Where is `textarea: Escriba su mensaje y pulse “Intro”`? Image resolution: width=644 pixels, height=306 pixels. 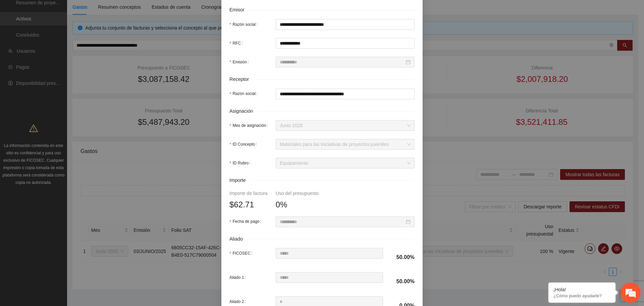 textarea: Escriba su mensaje y pulse “Intro” is located at coordinates (66, 195).